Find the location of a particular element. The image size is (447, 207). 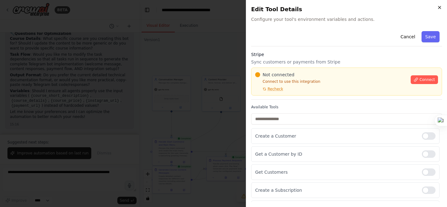

p: Create a Subscription is located at coordinates (336, 190).